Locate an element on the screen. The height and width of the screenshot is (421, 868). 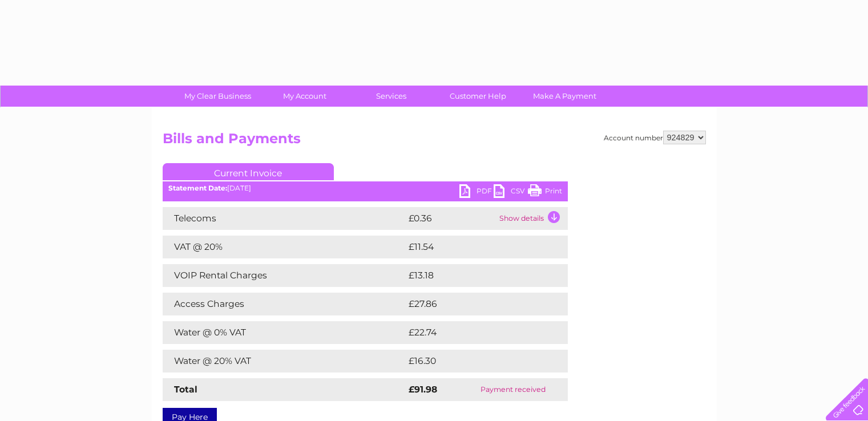
td: £27.86 is located at coordinates (475, 304).